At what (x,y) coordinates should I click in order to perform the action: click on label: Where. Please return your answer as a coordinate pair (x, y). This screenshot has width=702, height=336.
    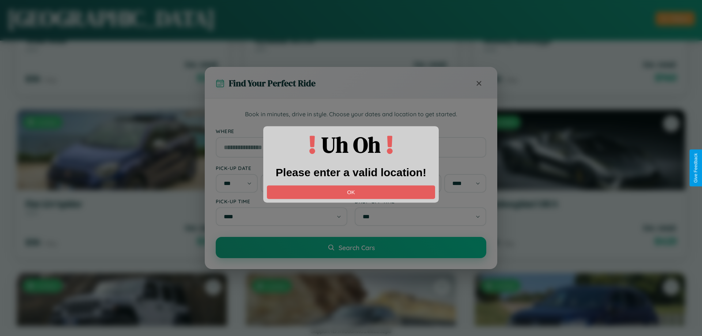
    Looking at the image, I should click on (351, 131).